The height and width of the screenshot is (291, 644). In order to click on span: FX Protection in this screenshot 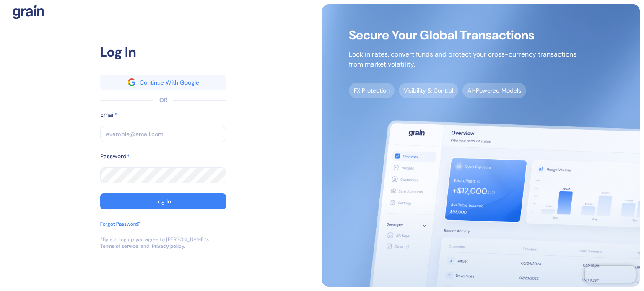, I will do `click(372, 90)`.